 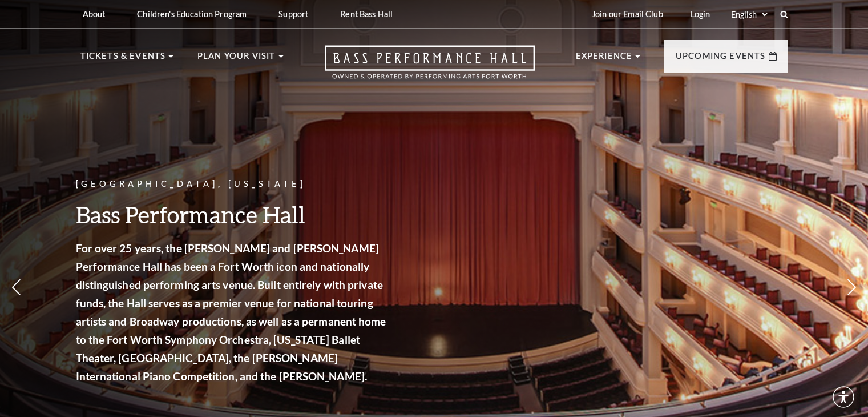 What do you see at coordinates (192, 14) in the screenshot?
I see `p: Children's Education Program` at bounding box center [192, 14].